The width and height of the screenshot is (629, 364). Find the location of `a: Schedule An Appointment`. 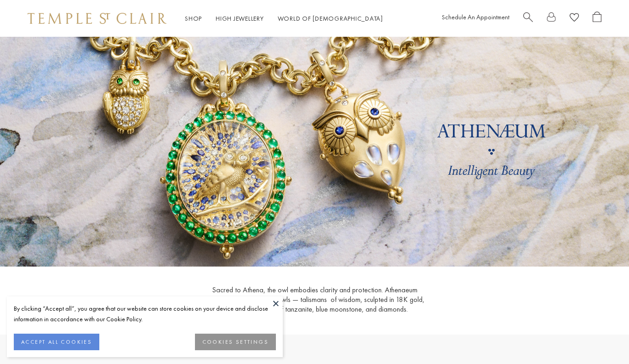

a: Schedule An Appointment is located at coordinates (475, 17).